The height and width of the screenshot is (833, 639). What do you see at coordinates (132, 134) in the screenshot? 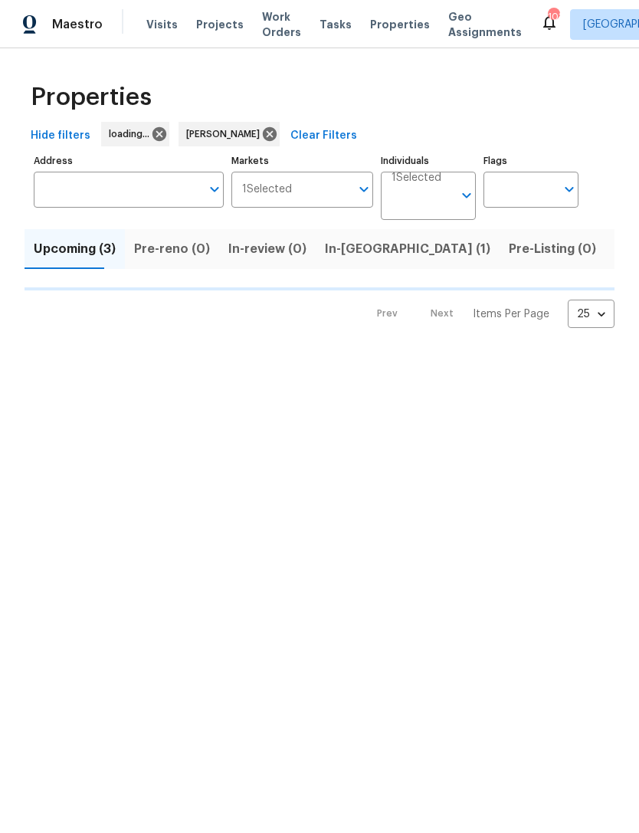
I see `span: loading...` at bounding box center [132, 134].